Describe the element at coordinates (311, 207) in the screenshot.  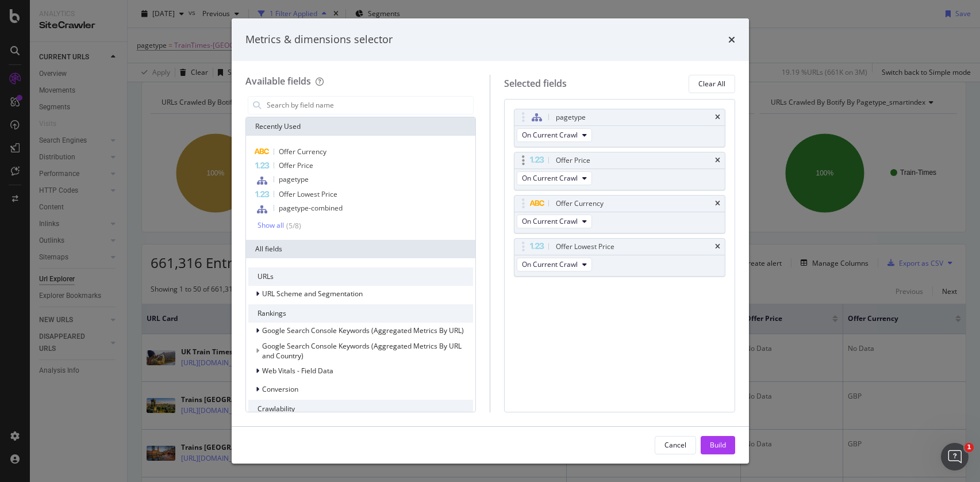
I see `span: pagetype-combined` at that location.